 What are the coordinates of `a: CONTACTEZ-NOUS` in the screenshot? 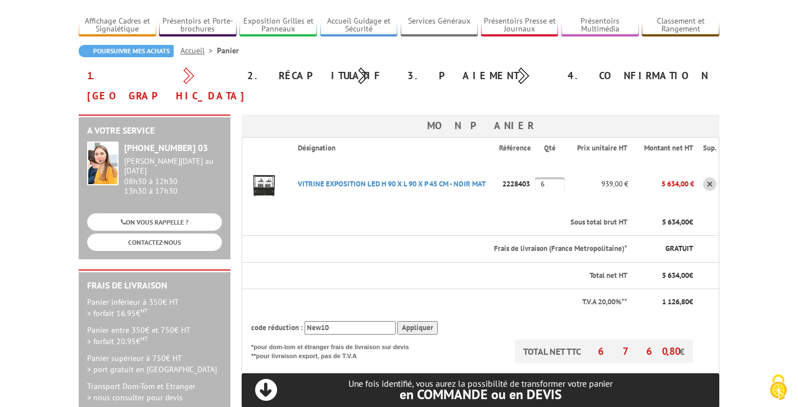 It's located at (155, 242).